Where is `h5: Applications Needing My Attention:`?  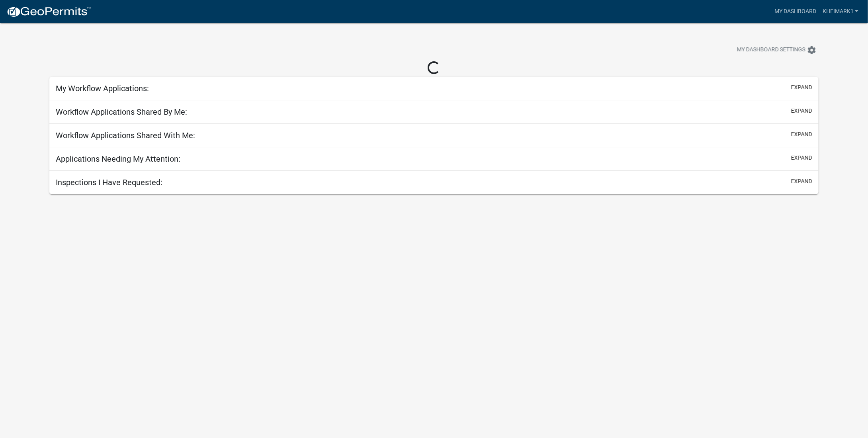 h5: Applications Needing My Attention: is located at coordinates (118, 159).